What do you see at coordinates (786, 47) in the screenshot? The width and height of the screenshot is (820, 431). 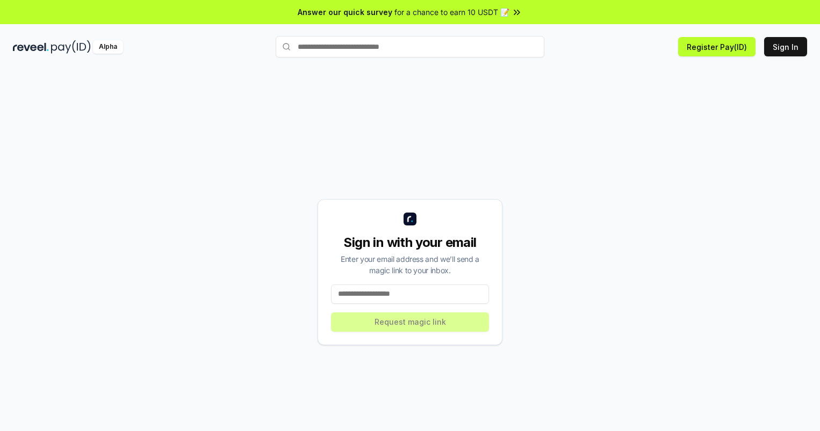 I see `button: Sign In` at bounding box center [786, 47].